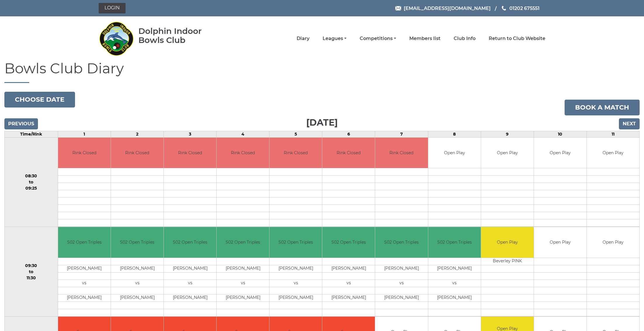 The width and height of the screenshot is (644, 331). Describe the element at coordinates (296, 134) in the screenshot. I see `td: 5` at that location.